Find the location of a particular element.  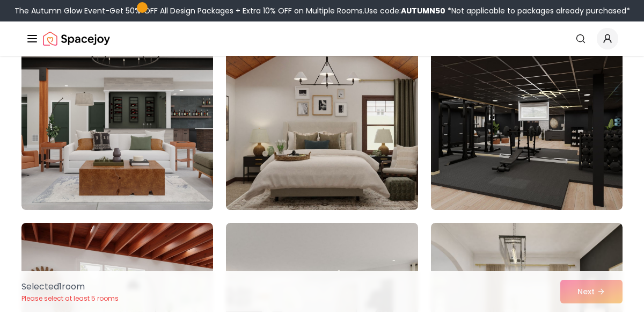

img: Spacejoy Logo is located at coordinates (76, 39).